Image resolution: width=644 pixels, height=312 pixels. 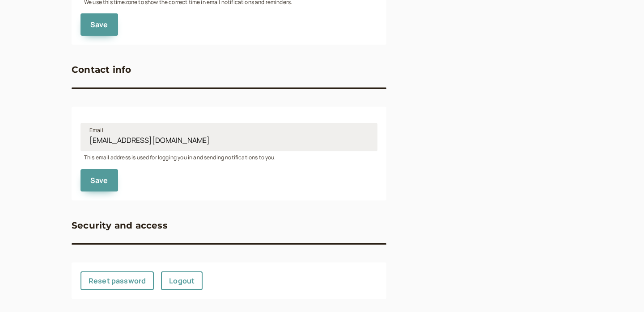 What do you see at coordinates (181, 281) in the screenshot?
I see `a: Logout` at bounding box center [181, 281].